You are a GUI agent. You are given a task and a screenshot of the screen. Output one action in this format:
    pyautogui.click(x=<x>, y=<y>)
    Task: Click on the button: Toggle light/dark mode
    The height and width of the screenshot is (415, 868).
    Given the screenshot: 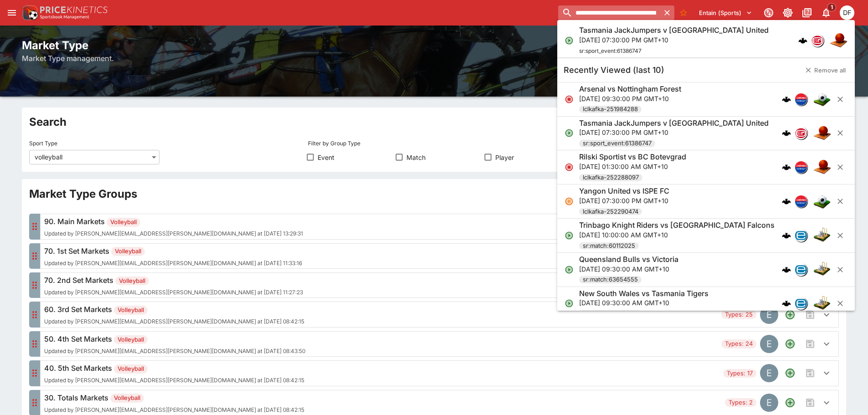 What is the action you would take?
    pyautogui.click(x=788, y=13)
    